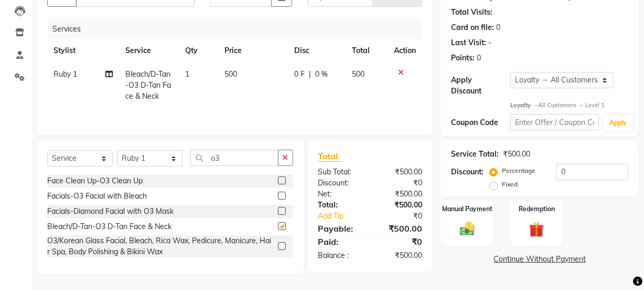 The height and width of the screenshot is (290, 644). I want to click on div: All Customers → Level 1, so click(569, 105).